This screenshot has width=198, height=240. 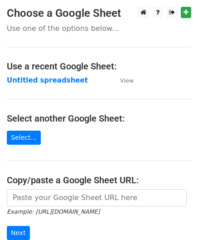 I want to click on strong: Untitled spreadsheet, so click(x=47, y=80).